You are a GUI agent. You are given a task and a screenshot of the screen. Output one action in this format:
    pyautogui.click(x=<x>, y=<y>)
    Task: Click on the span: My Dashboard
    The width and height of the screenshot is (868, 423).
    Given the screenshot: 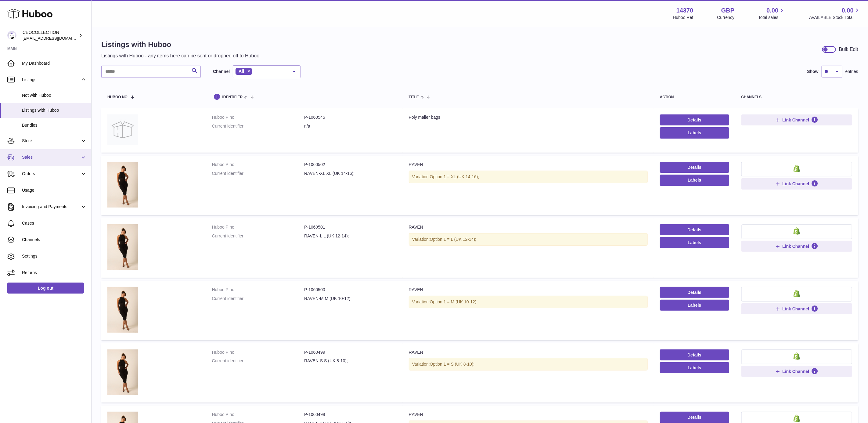 What is the action you would take?
    pyautogui.click(x=55, y=63)
    